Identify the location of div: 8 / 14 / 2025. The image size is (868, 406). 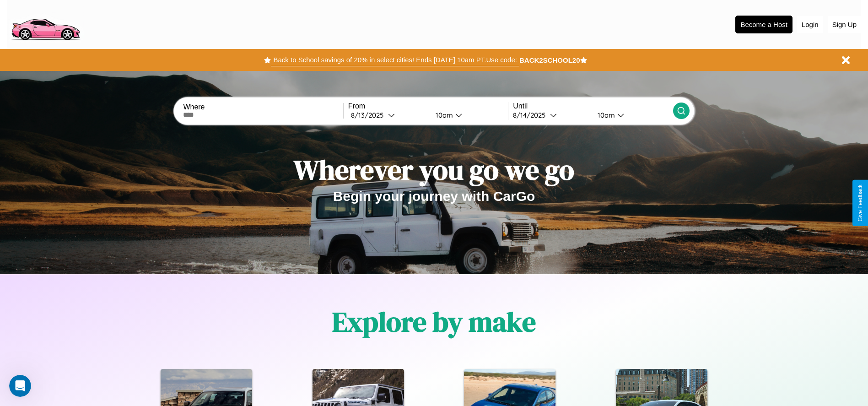
(531, 115).